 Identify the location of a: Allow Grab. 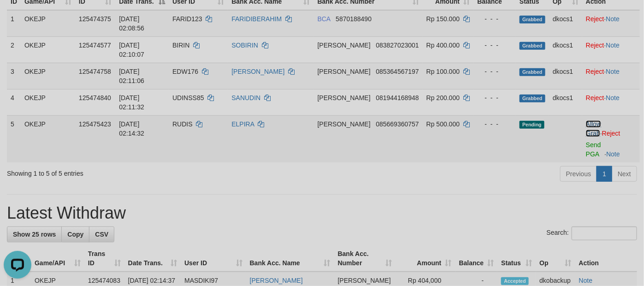
(593, 129).